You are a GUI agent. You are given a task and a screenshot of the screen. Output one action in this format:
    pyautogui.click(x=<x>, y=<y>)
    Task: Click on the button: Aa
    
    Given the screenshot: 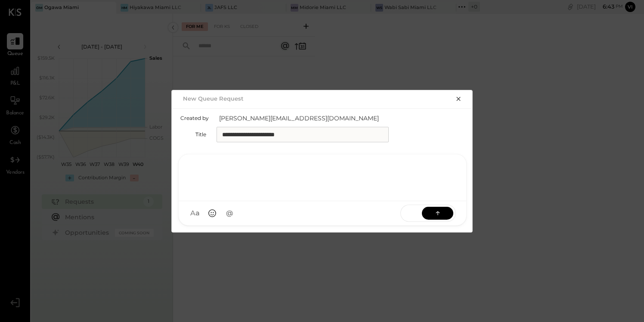 What is the action you would take?
    pyautogui.click(x=195, y=213)
    